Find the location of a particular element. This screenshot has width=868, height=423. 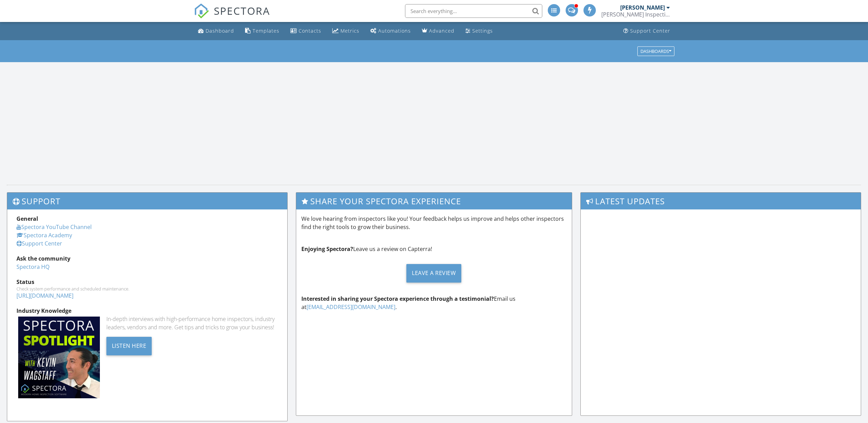

a: Spectora HQ is located at coordinates (33, 266).